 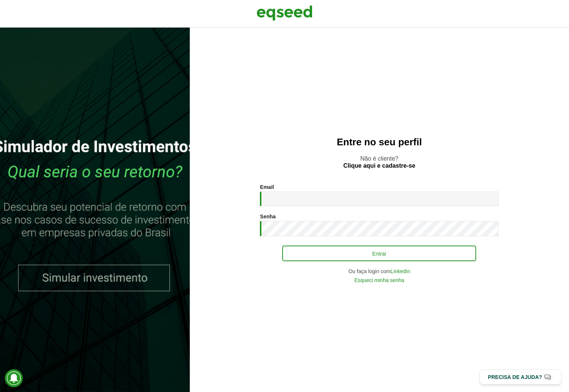 I want to click on div: Ou faça login com, so click(x=379, y=271).